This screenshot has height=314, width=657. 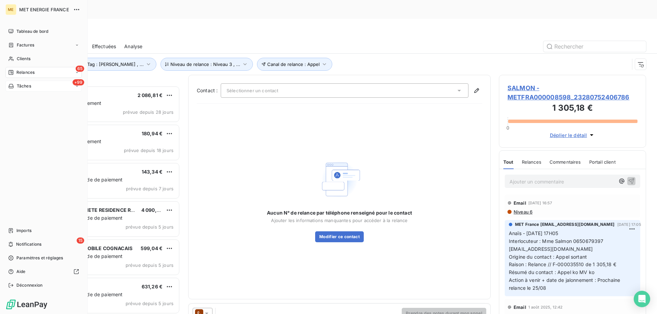 I want to click on span: 599,04 €, so click(x=152, y=248).